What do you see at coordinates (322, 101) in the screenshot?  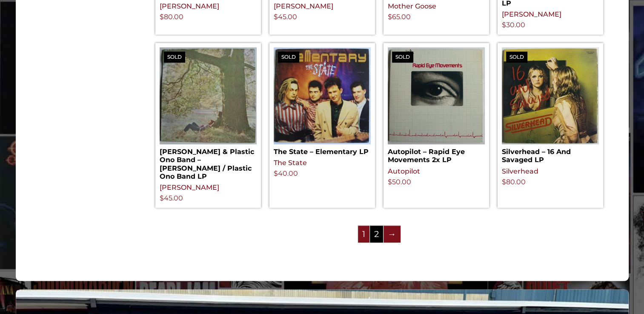 I see `a: SoldThe State – Elementary LP` at bounding box center [322, 101].